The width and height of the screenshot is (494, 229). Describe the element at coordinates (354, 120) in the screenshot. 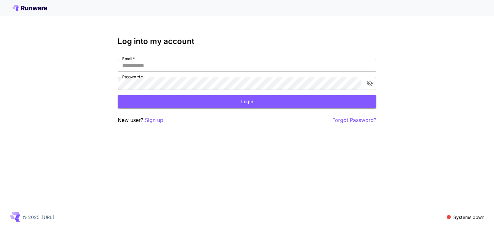

I see `button: Forgot Password?` at that location.